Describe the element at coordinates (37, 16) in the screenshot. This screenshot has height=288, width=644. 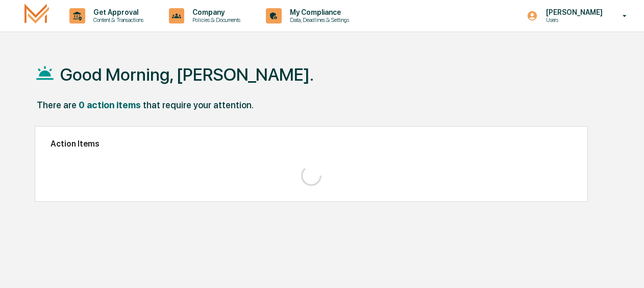
I see `img: logo` at that location.